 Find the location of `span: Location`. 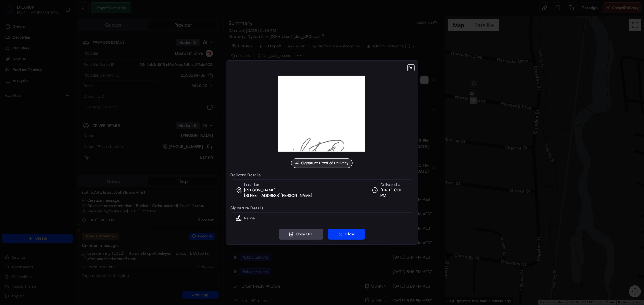

span: Location is located at coordinates (252, 185).